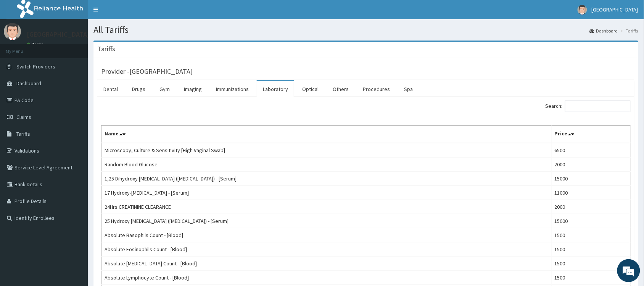  What do you see at coordinates (36, 44) in the screenshot?
I see `a: Online` at bounding box center [36, 44].